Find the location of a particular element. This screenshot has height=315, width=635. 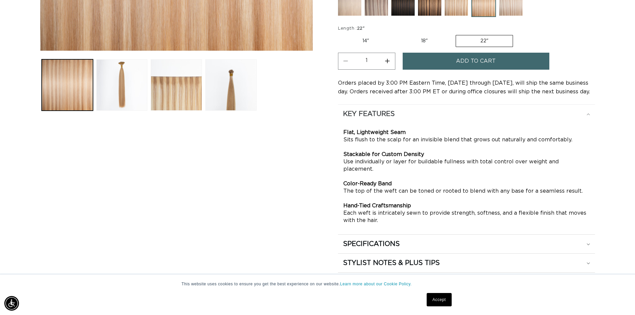

button: Load image 3 in gallery view is located at coordinates (176, 85).